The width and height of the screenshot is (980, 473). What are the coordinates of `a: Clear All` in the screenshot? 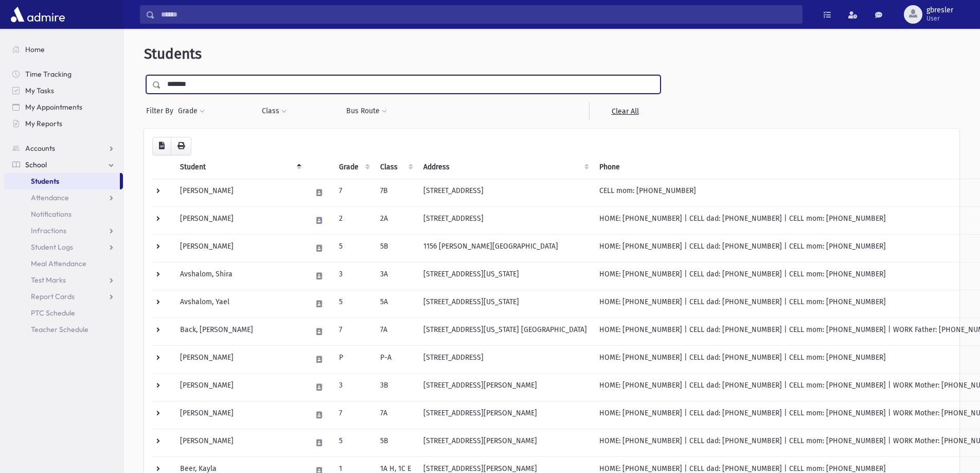 It's located at (625, 112).